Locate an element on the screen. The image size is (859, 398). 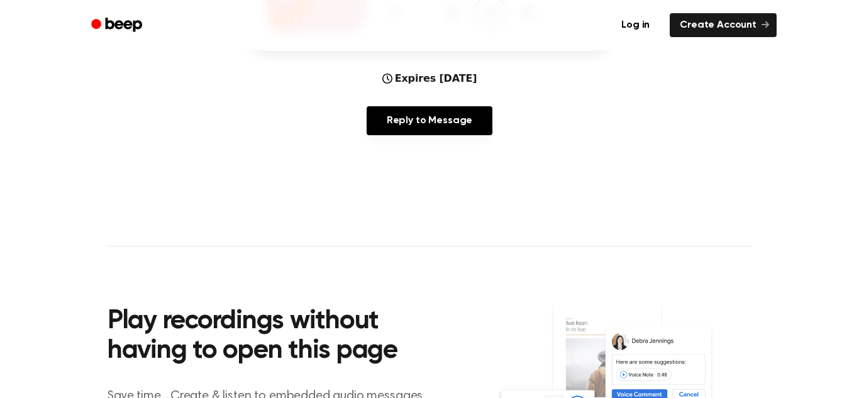
a: Reply to Message is located at coordinates (430, 121).